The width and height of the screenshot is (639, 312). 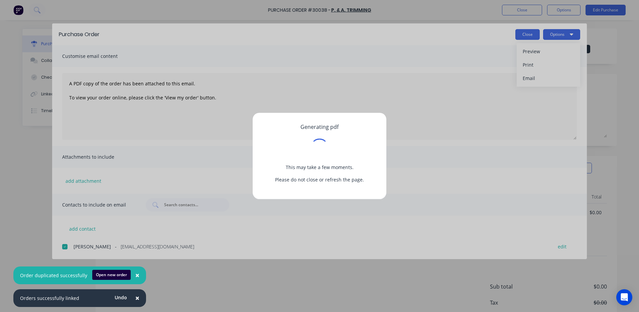 I want to click on div: Order duplicated successfully, so click(x=53, y=275).